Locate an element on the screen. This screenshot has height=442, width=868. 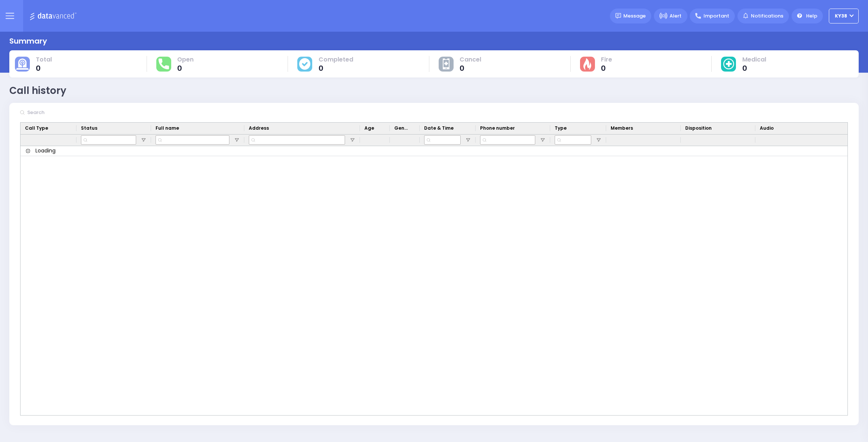
span: Help is located at coordinates (812, 16).